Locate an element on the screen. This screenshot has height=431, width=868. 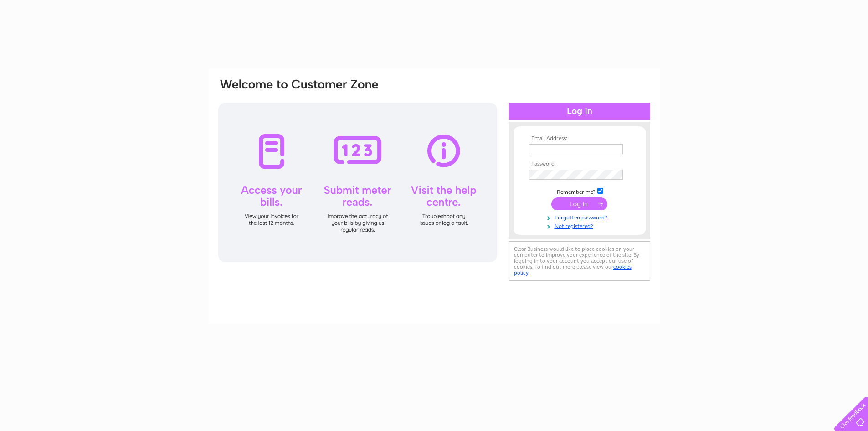
input: Submit is located at coordinates (579, 204).